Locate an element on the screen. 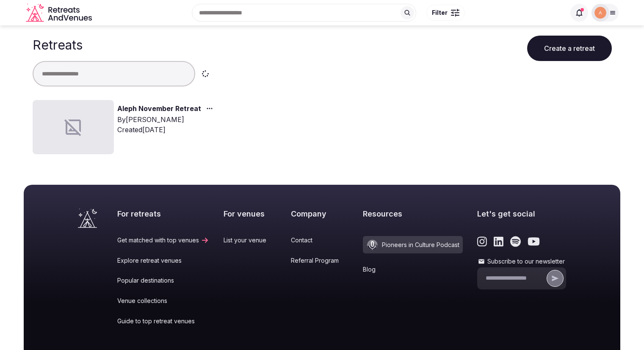  span: Filter is located at coordinates (439, 13).